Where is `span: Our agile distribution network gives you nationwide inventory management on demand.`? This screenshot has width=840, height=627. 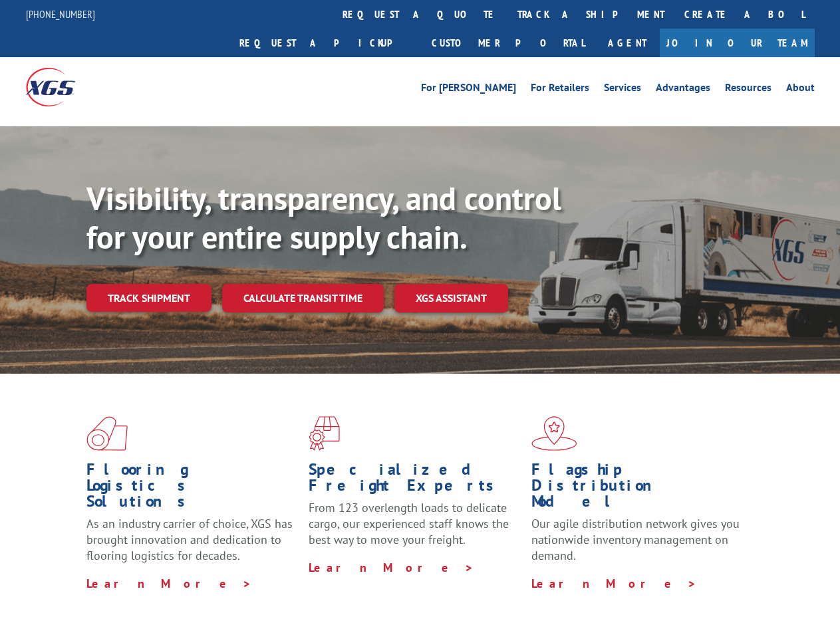 span: Our agile distribution network gives you nationwide inventory management on demand. is located at coordinates (635, 539).